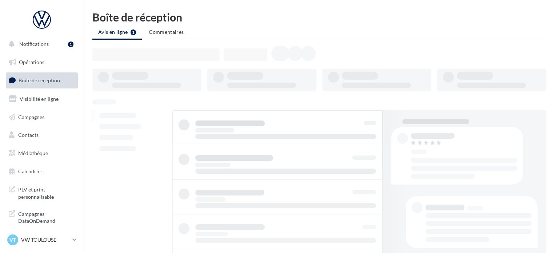  I want to click on a: Boîte de réception, so click(42, 80).